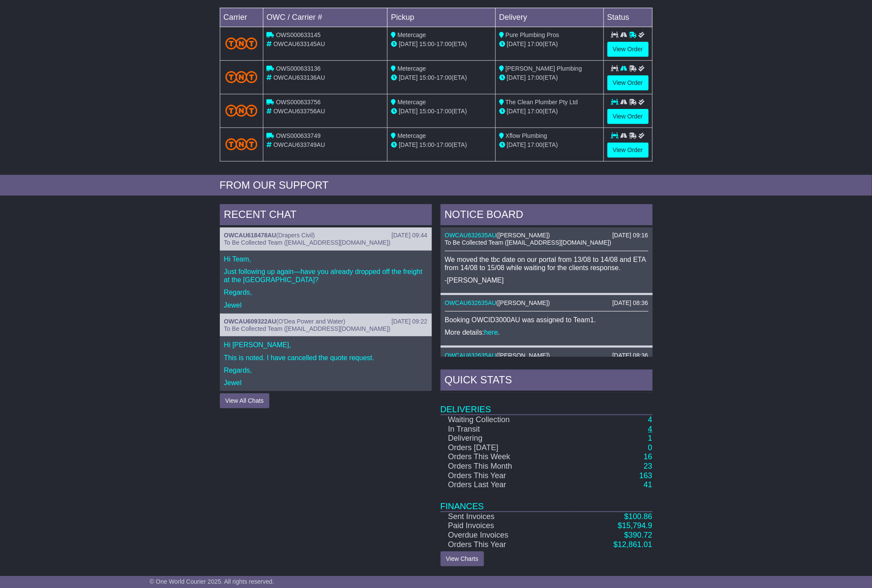 The height and width of the screenshot is (588, 872). What do you see at coordinates (299, 77) in the screenshot?
I see `span: OWCAU633136AU` at bounding box center [299, 77].